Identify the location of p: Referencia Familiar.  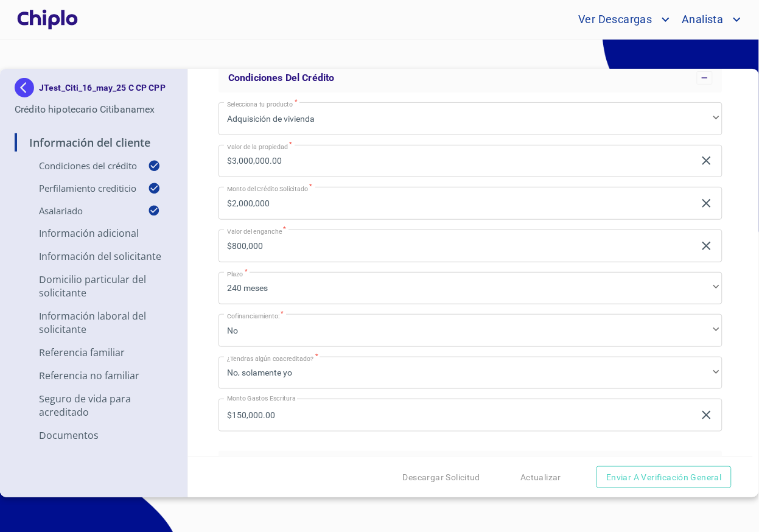
(94, 353).